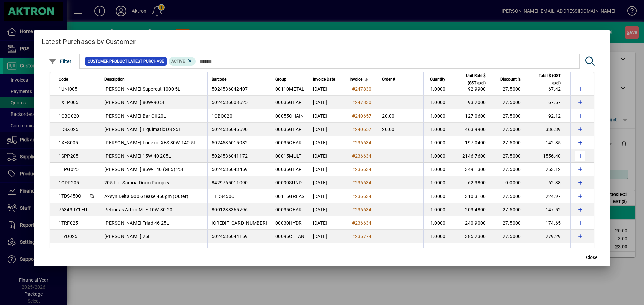 The height and width of the screenshot is (305, 644). Describe the element at coordinates (290, 116) in the screenshot. I see `span: 00055CHAIN` at that location.